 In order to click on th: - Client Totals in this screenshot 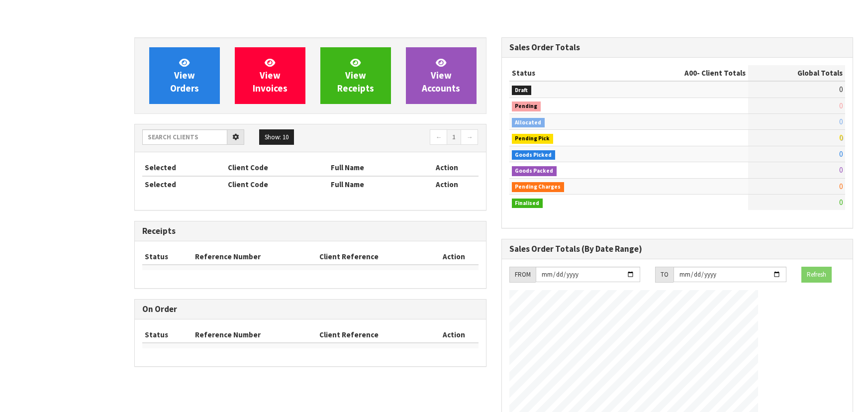, I will do `click(684, 73)`.